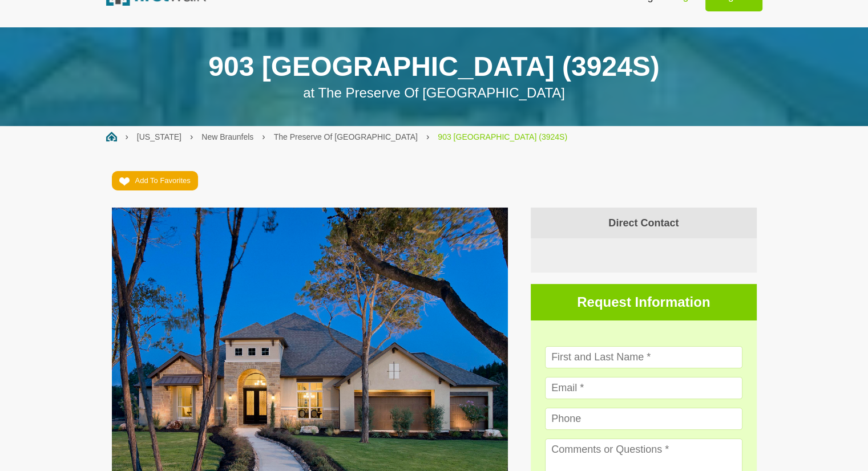  What do you see at coordinates (644, 357) in the screenshot?
I see `input: First and Last Name *` at bounding box center [644, 357].